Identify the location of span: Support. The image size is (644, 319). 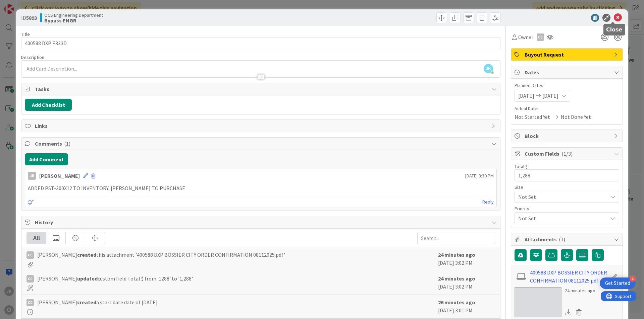
(22, 5).